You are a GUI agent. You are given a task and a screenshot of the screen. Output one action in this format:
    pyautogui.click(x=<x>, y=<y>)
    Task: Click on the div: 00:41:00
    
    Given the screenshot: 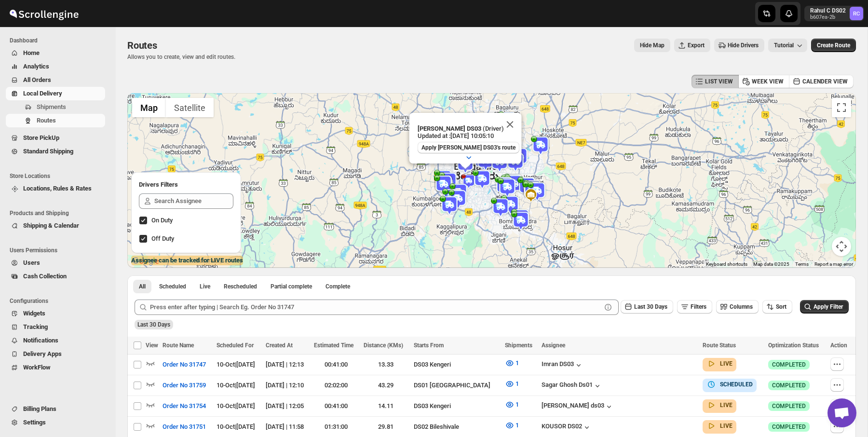 What is the action you would take?
    pyautogui.click(x=336, y=407)
    